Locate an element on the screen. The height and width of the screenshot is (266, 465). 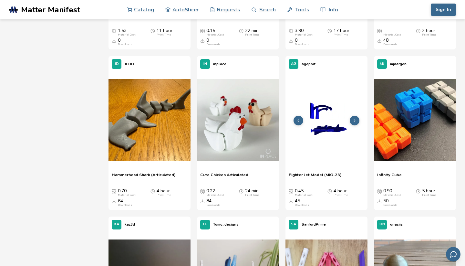
div: 0.45 is located at coordinates (304, 193).